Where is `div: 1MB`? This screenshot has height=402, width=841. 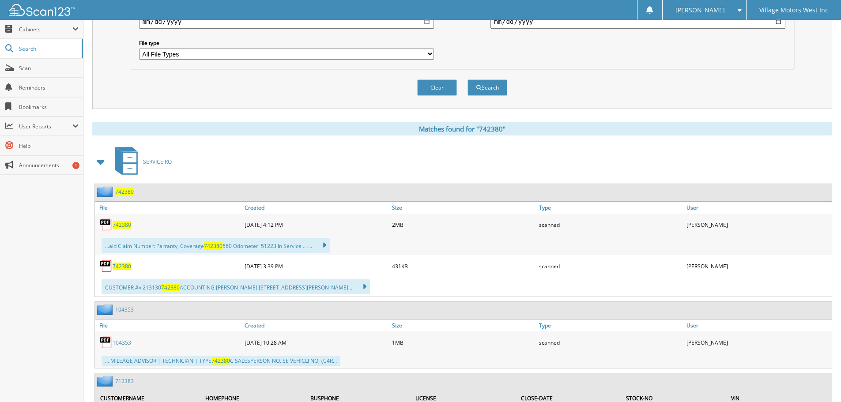
div: 1MB is located at coordinates (464, 343).